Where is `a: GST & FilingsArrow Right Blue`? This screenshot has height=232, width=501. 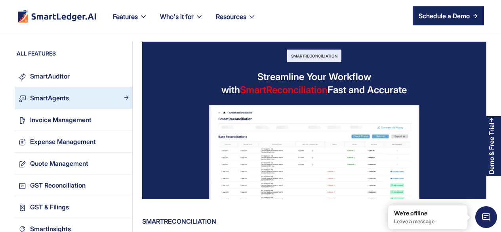
a: GST & FilingsArrow Right Blue is located at coordinates (73, 207).